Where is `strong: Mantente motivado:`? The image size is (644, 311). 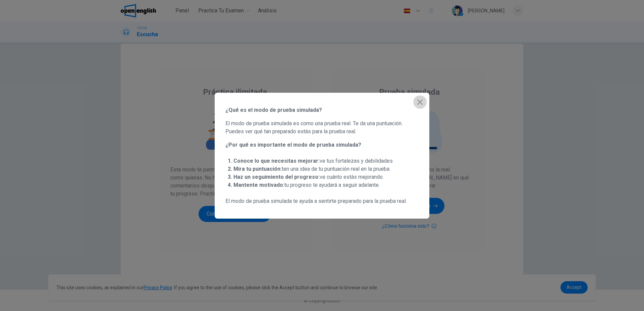
strong: Mantente motivado: is located at coordinates (259, 185).